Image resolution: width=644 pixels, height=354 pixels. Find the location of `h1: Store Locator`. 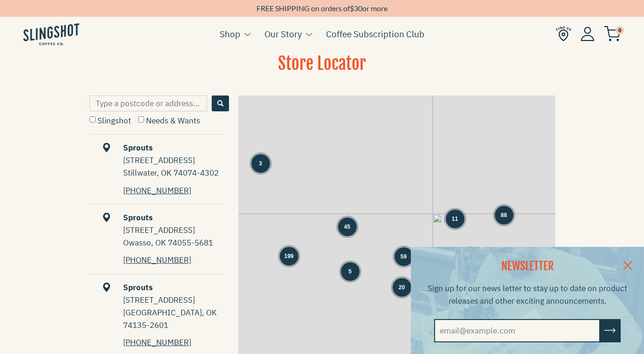

h1: Store Locator is located at coordinates (322, 69).